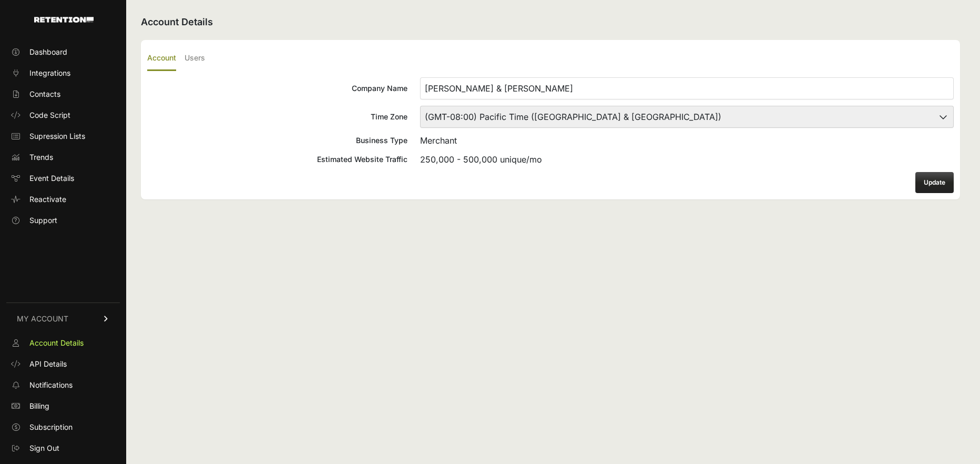  Describe the element at coordinates (63, 157) in the screenshot. I see `a: Trends` at that location.